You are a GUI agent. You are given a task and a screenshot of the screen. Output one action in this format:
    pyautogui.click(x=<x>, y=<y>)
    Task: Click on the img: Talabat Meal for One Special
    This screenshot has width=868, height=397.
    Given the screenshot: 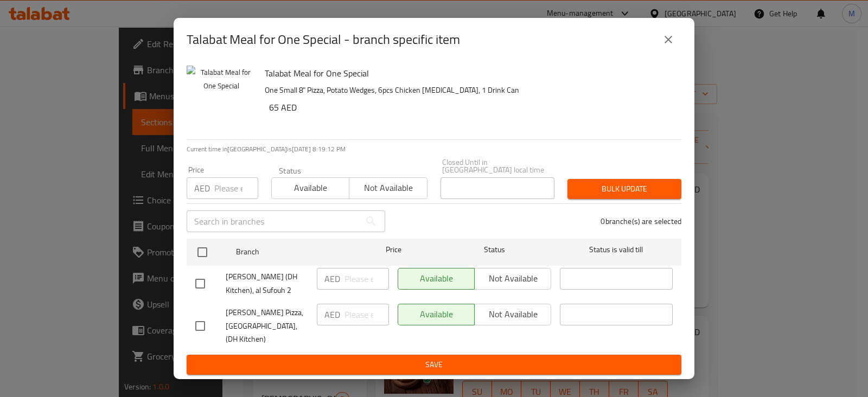 What is the action you would take?
    pyautogui.click(x=221, y=100)
    